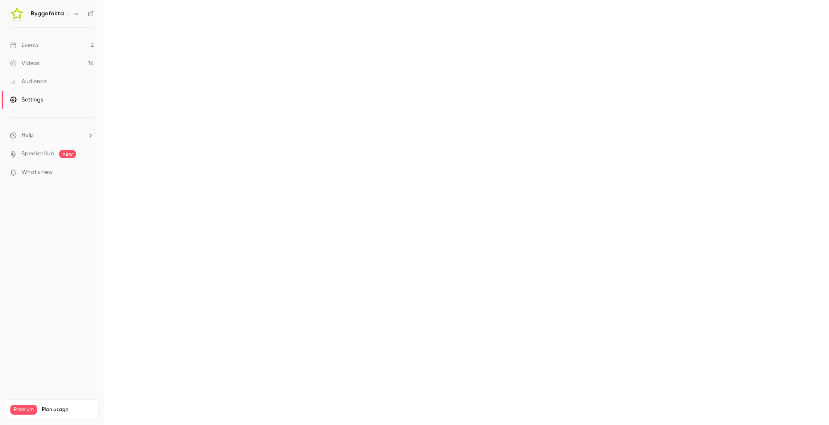  What do you see at coordinates (27, 100) in the screenshot?
I see `div: Settings` at bounding box center [27, 100].